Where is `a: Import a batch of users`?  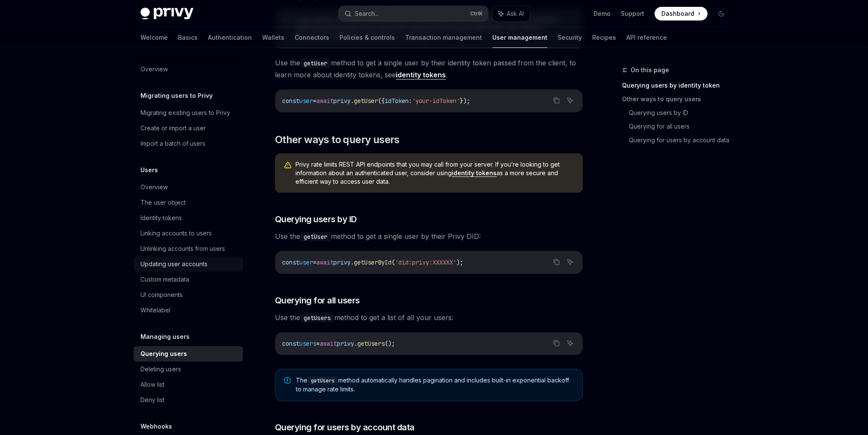
a: Import a batch of users is located at coordinates (188, 143).